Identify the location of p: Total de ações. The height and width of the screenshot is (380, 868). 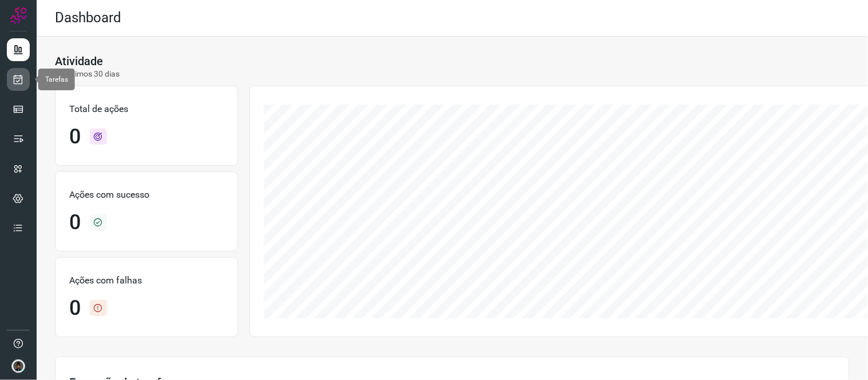
(147, 109).